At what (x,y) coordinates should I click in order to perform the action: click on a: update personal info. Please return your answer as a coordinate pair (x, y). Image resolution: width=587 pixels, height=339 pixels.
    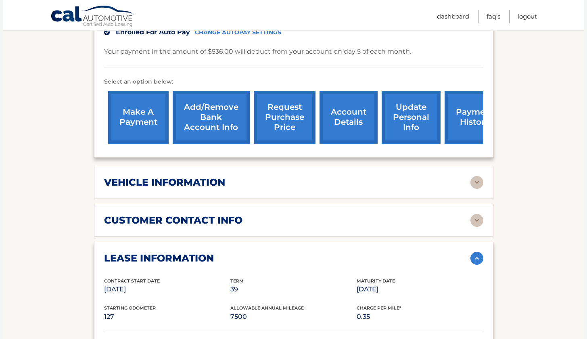
    Looking at the image, I should click on (411, 117).